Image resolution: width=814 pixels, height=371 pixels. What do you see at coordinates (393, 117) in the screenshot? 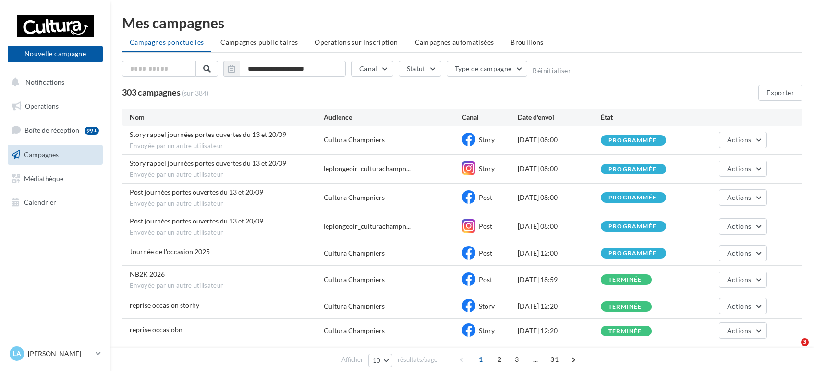
I see `div: Audience` at bounding box center [393, 117].